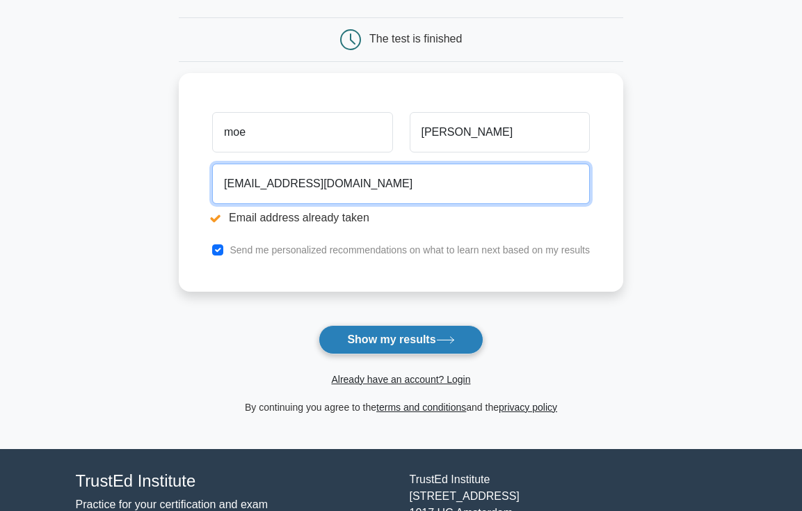 The image size is (802, 511). I want to click on div: The test is finished, so click(415, 38).